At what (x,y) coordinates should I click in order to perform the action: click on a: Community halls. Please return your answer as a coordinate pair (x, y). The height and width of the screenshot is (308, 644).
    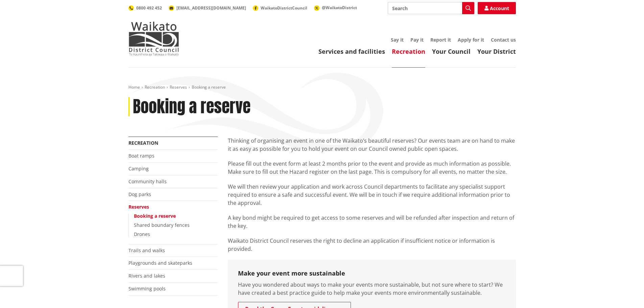
    Looking at the image, I should click on (148, 182).